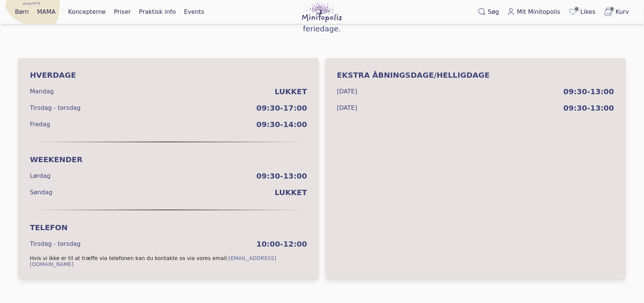  I want to click on a: Priser, so click(122, 12).